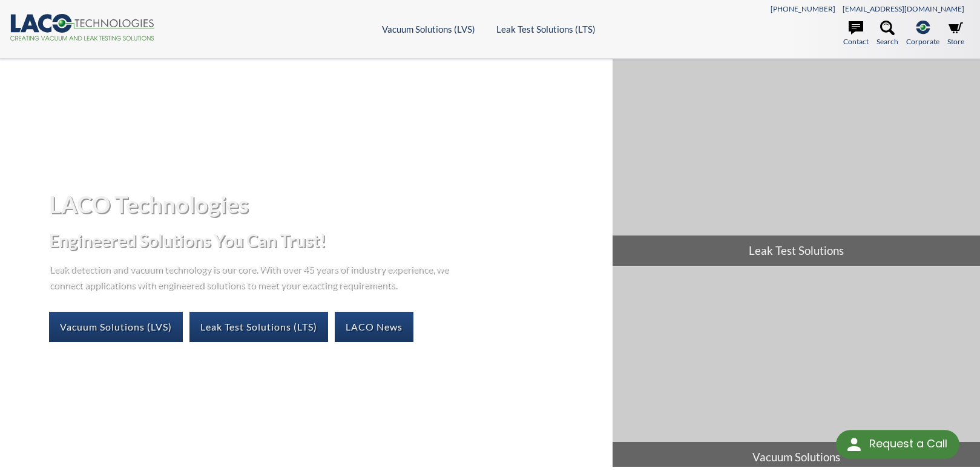  Describe the element at coordinates (956, 34) in the screenshot. I see `a: Store` at that location.